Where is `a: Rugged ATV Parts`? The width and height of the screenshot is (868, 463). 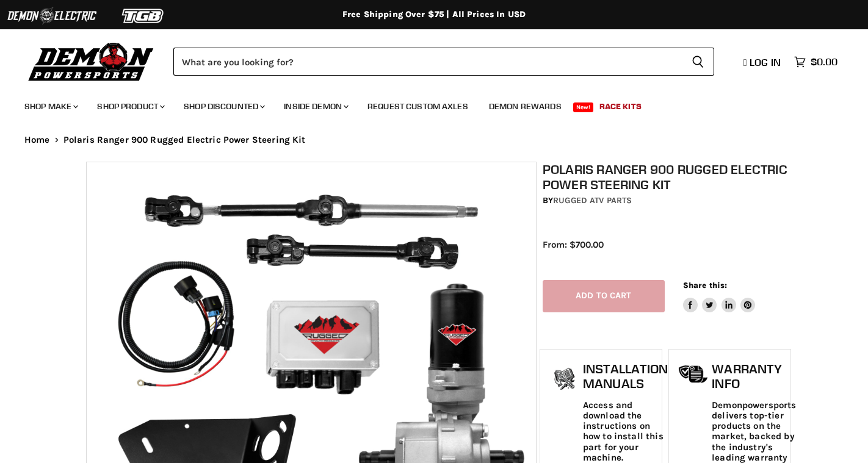
a: Rugged ATV Parts is located at coordinates (592, 200).